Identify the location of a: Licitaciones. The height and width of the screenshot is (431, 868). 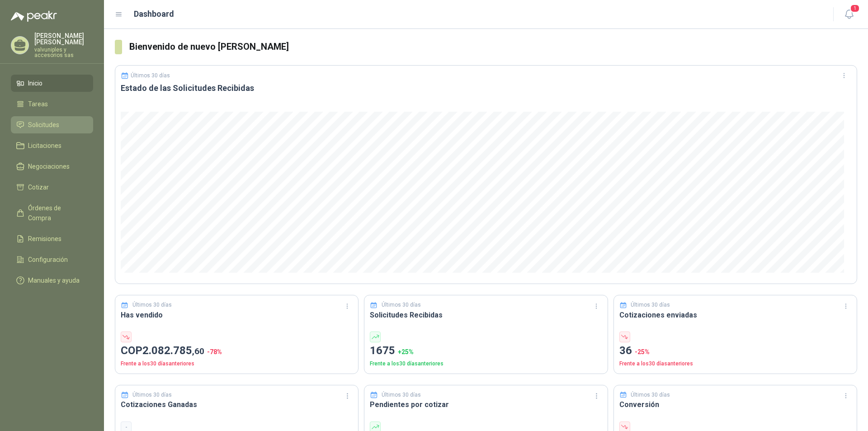
(52, 146).